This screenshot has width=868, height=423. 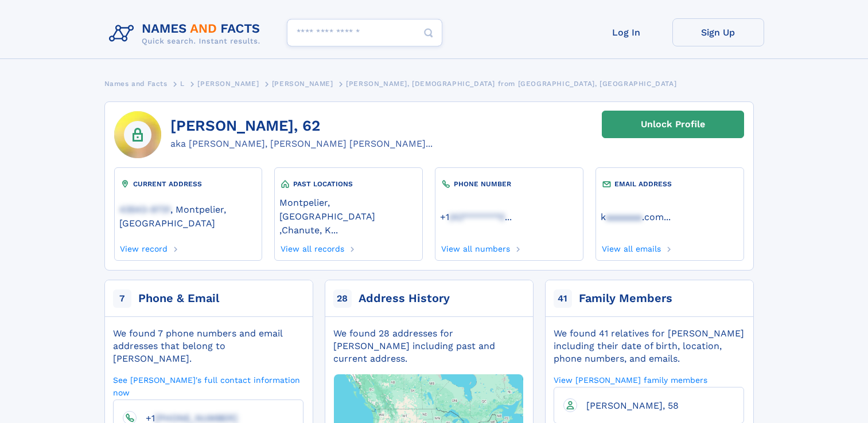 I want to click on div: Phone & Email, so click(x=179, y=299).